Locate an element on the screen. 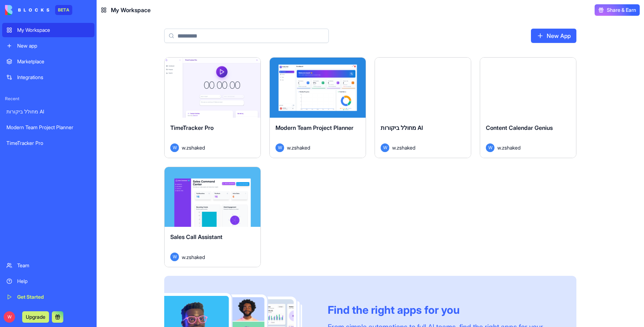  div: Help is located at coordinates (54, 281).